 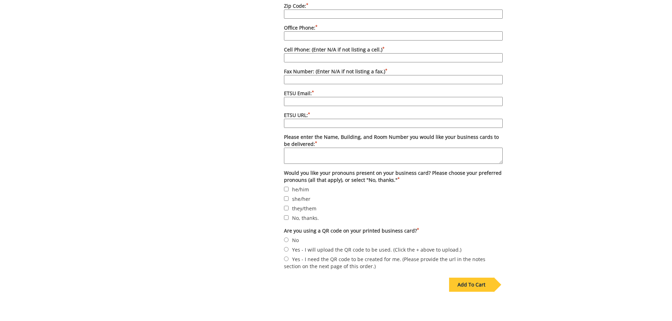 What do you see at coordinates (286, 240) in the screenshot?
I see `input: No` at bounding box center [286, 240].